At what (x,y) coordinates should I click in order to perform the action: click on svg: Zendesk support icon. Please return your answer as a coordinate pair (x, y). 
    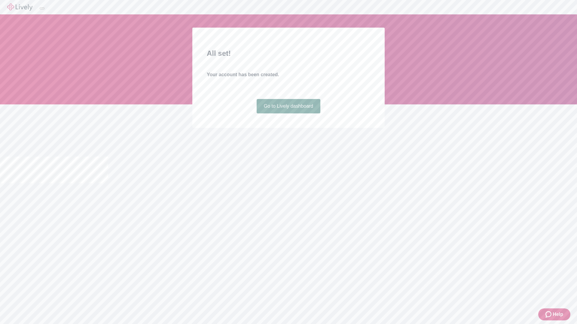
    Looking at the image, I should click on (549, 315).